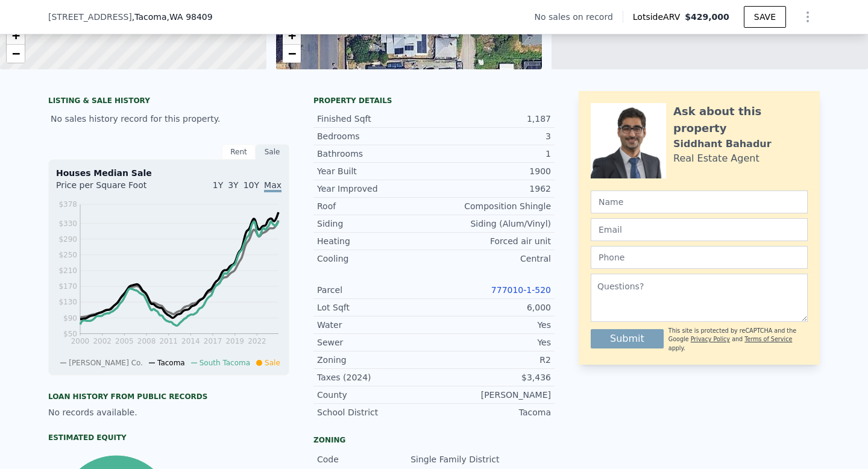 This screenshot has width=868, height=469. I want to click on tspan: $330, so click(67, 224).